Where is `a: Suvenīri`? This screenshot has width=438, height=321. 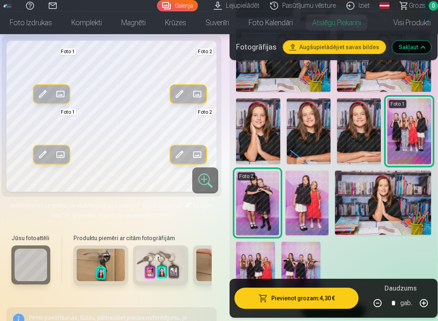
a: Suvenīri is located at coordinates (218, 23).